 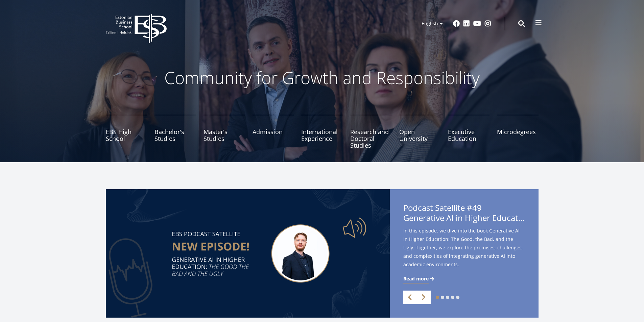 What do you see at coordinates (453, 297) in the screenshot?
I see `a: 4` at bounding box center [453, 297].